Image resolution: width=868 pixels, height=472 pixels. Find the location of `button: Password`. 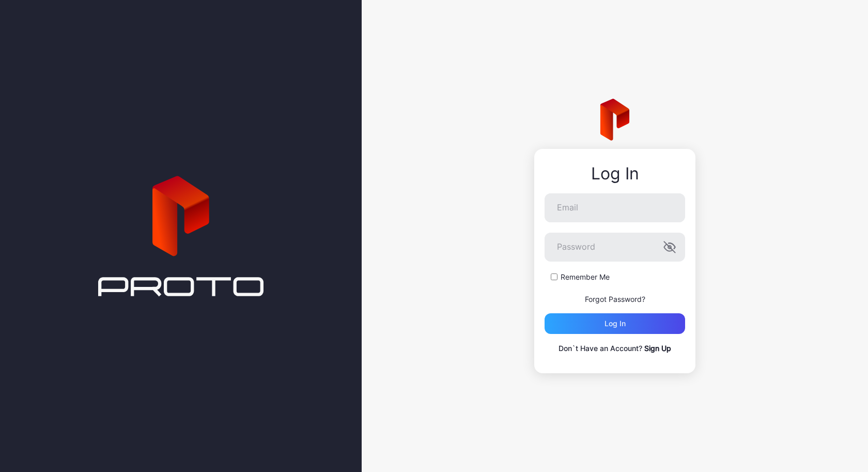

button: Password is located at coordinates (669, 247).